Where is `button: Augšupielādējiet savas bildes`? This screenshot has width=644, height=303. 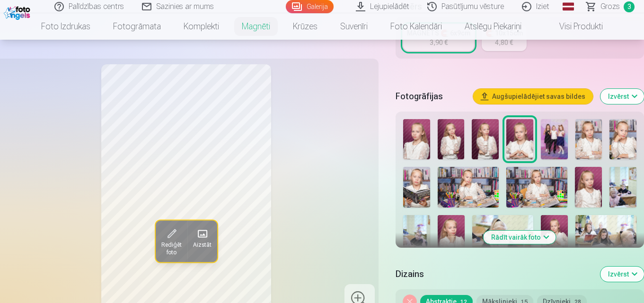
button: Augšupielādējiet savas bildes is located at coordinates (533, 97).